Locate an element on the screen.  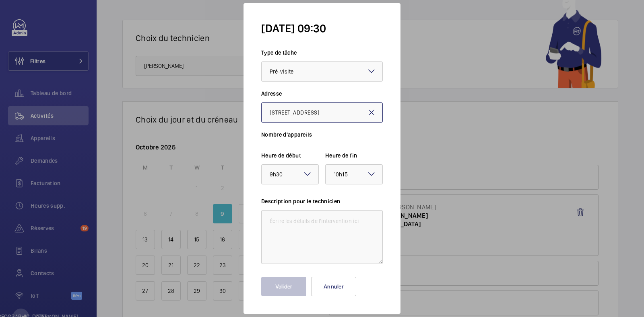
font: Type de tâche is located at coordinates (279, 53).